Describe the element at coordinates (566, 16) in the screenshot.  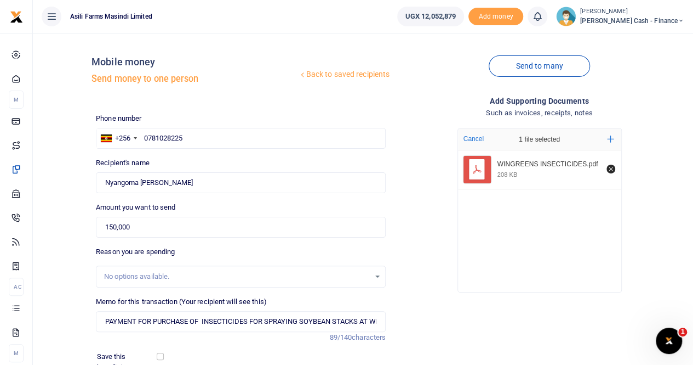
I see `img: profile-user` at that location.